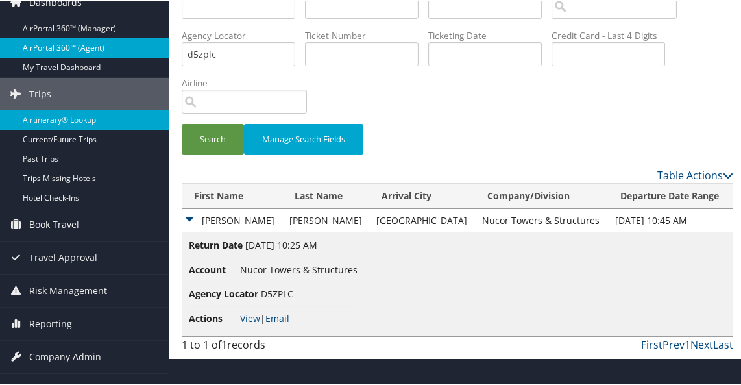 The height and width of the screenshot is (385, 741). I want to click on button: Manage Search Fields, so click(304, 138).